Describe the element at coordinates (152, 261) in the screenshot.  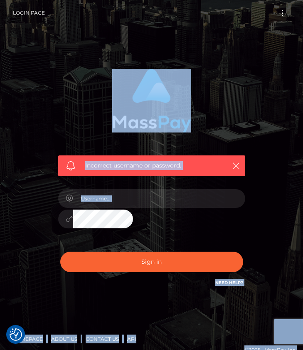
I see `button: Sign in` at that location.